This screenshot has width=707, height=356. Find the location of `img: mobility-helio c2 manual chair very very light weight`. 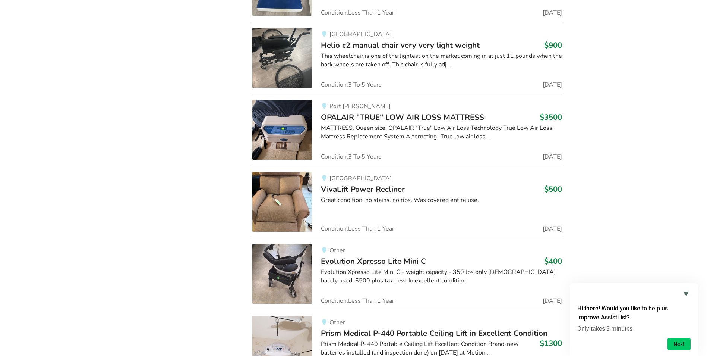

img: mobility-helio c2 manual chair very very light weight is located at coordinates (282, 58).